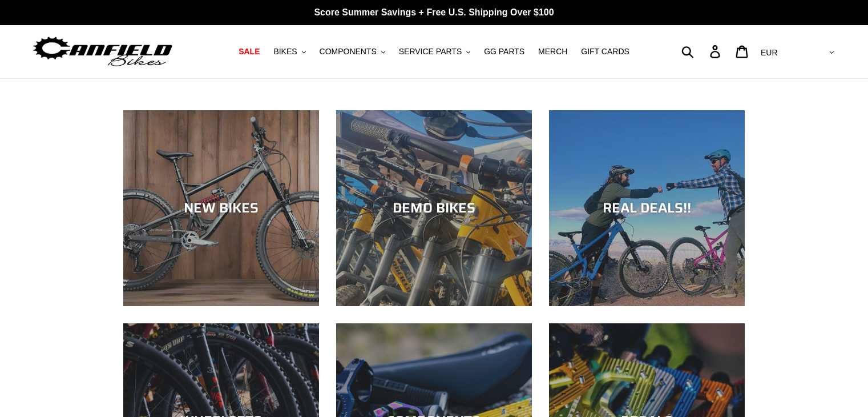  I want to click on div: DEMO BIKES, so click(433, 208).